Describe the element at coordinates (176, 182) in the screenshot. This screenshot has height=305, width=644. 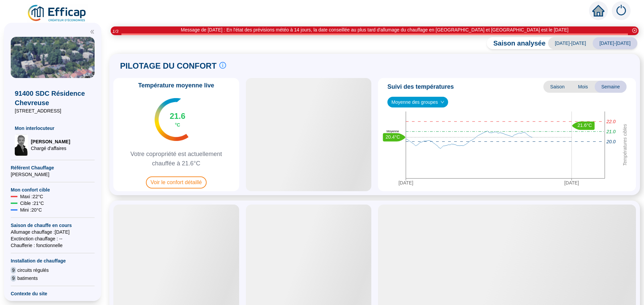
I see `span: Voir le confort détaillé` at that location.